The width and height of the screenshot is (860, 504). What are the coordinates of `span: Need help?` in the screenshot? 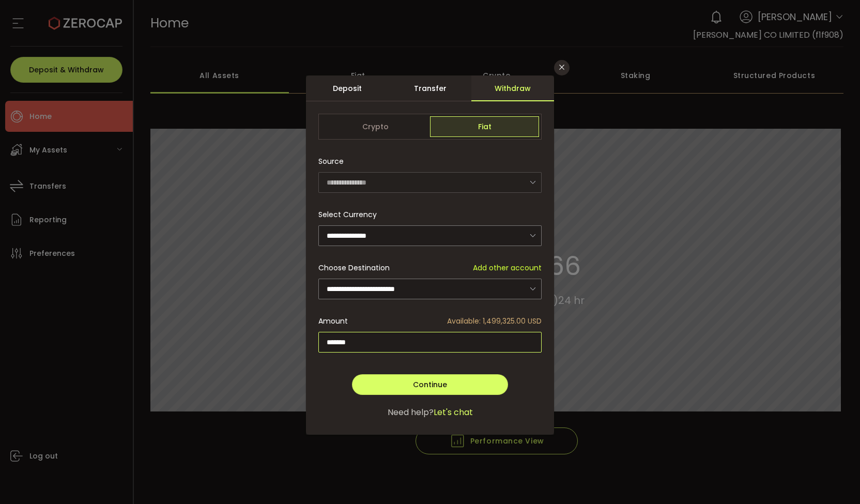 It's located at (410, 413).